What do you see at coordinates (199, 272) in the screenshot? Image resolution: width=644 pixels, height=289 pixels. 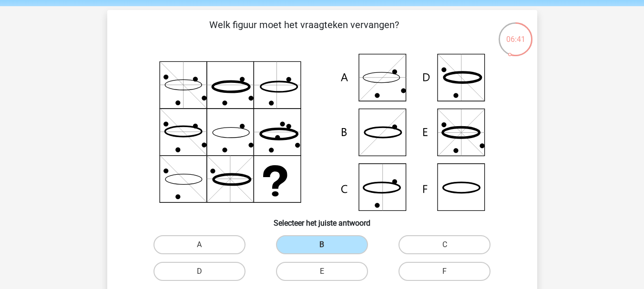 I see `label: D` at bounding box center [199, 272].